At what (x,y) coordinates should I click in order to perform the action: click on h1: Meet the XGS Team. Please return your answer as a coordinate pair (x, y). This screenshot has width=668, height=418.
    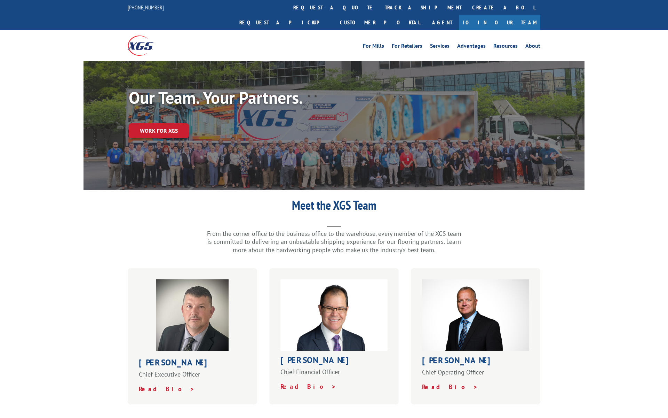
    Looking at the image, I should click on (334, 207).